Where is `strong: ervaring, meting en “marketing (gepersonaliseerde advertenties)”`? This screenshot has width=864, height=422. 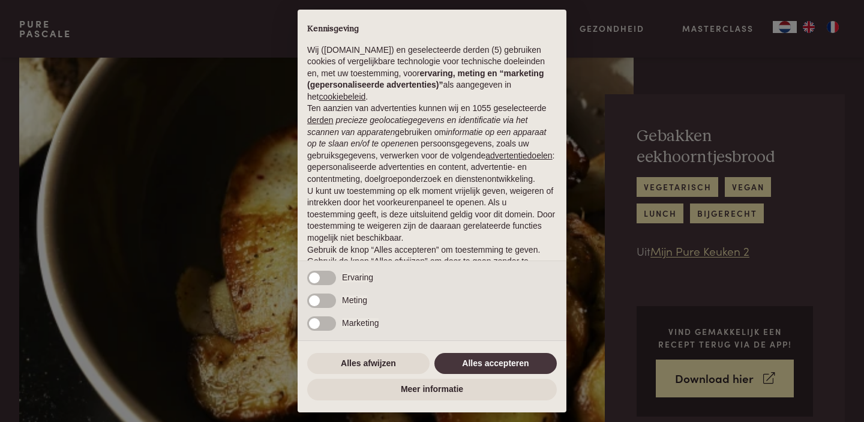
strong: ervaring, meting en “marketing (gepersonaliseerde advertenties)” is located at coordinates (425, 79).